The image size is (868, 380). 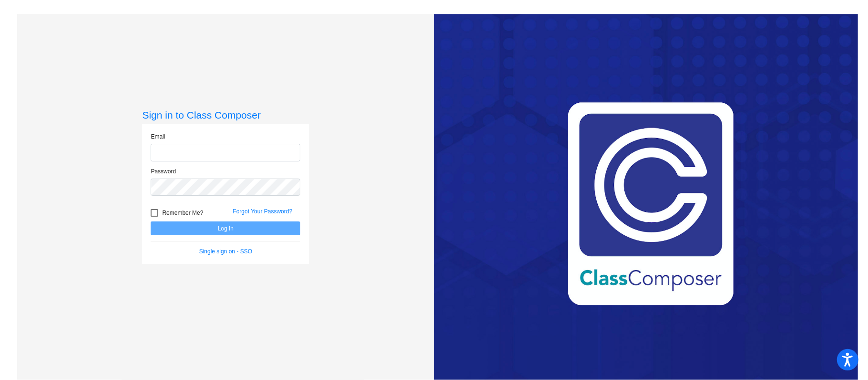 I want to click on a: Single sign on - SSO, so click(x=226, y=252).